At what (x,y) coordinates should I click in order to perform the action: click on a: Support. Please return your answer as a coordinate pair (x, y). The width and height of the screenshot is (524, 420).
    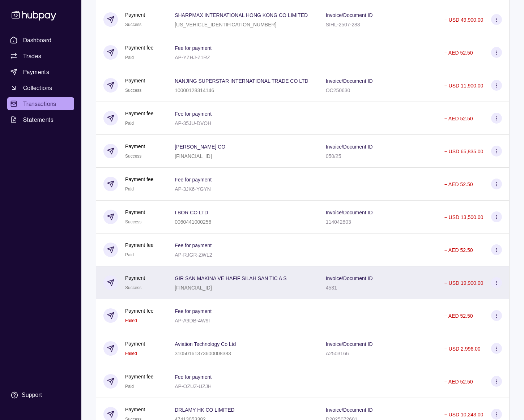
    Looking at the image, I should click on (41, 395).